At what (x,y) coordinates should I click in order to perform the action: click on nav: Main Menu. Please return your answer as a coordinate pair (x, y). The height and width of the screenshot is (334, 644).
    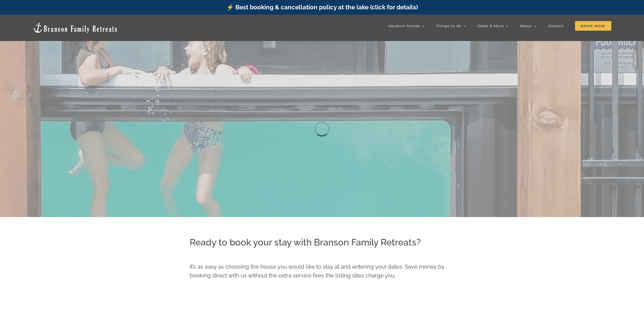
    Looking at the image, I should click on (500, 26).